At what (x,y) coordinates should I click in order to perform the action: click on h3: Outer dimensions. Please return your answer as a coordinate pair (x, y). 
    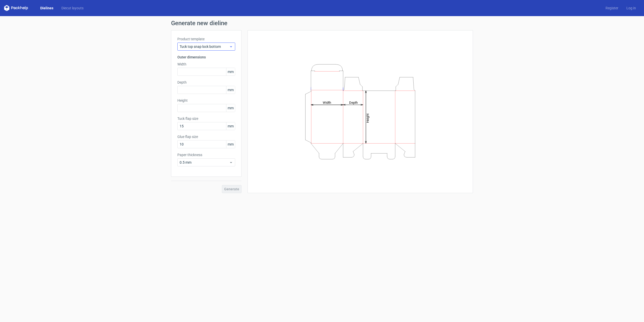
    Looking at the image, I should click on (206, 57).